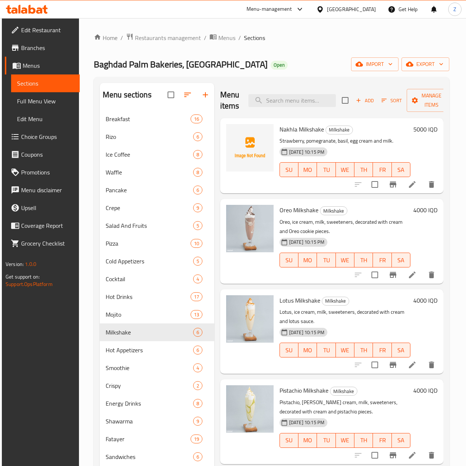  What do you see at coordinates (148, 314) in the screenshot?
I see `span: Mojito` at bounding box center [148, 314].